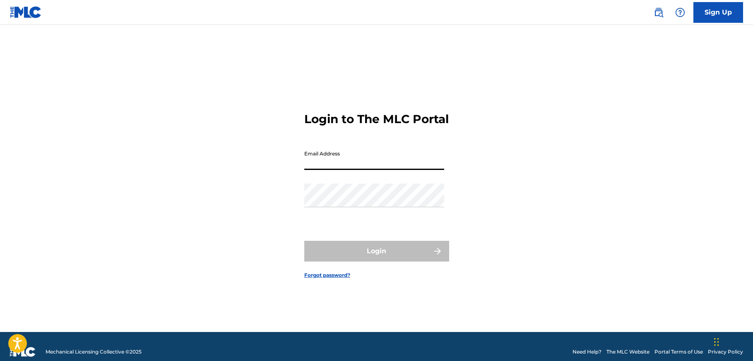 The width and height of the screenshot is (753, 361). I want to click on div: Chat Widget, so click(732, 341).